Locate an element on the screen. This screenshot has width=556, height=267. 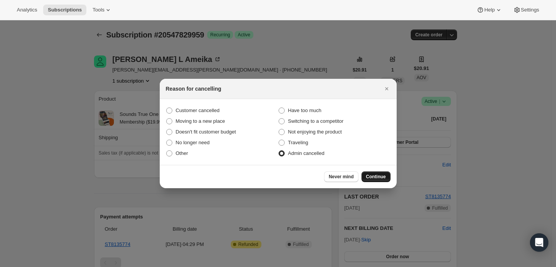
span: Continue is located at coordinates (376, 176).